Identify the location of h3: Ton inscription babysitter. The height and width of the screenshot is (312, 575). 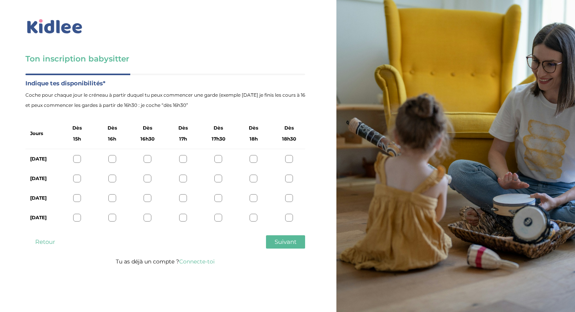
(165, 59).